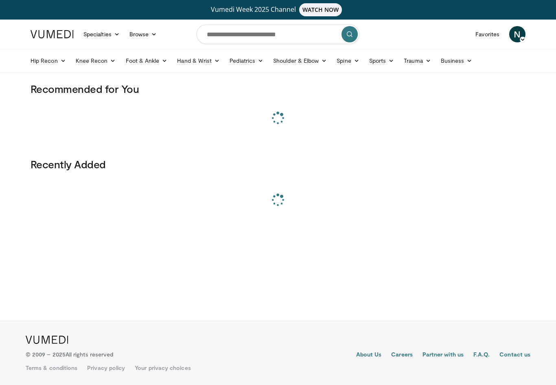 This screenshot has width=556, height=385. I want to click on a: Specialties, so click(101, 34).